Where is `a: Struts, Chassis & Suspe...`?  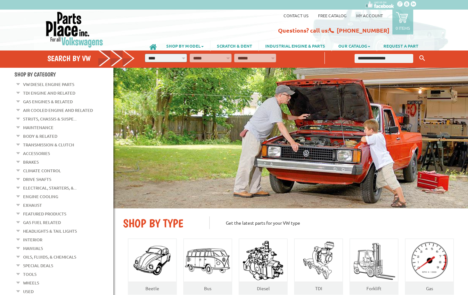
a: Struts, Chassis & Suspe... is located at coordinates (50, 119).